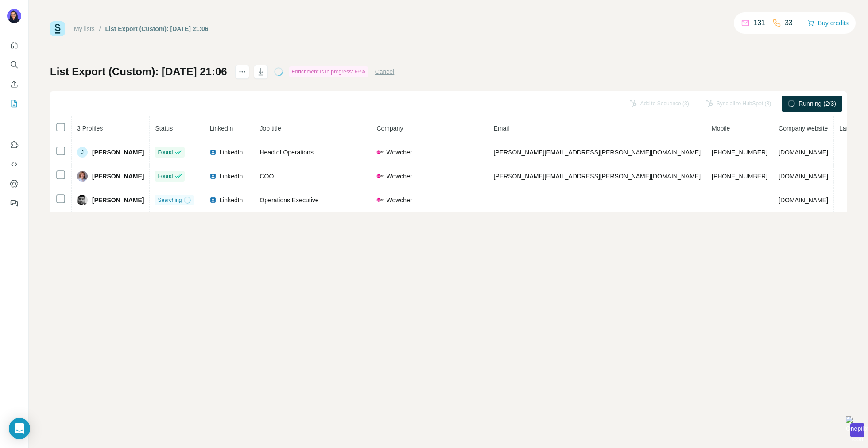 The image size is (868, 448). Describe the element at coordinates (286, 152) in the screenshot. I see `span: Head of Operations` at that location.